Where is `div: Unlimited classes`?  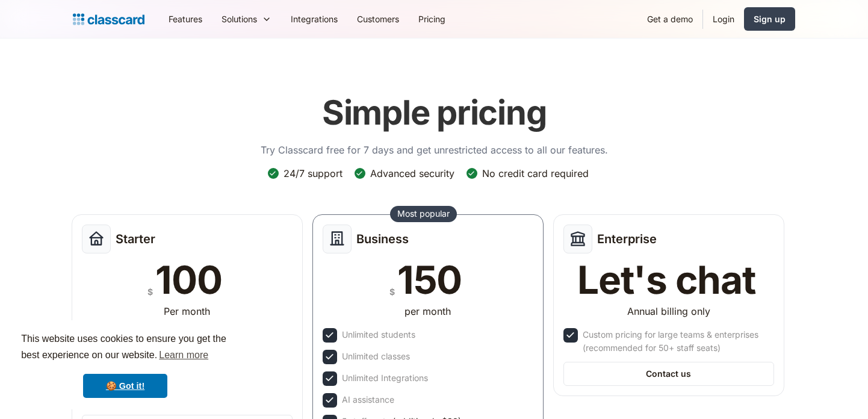 div: Unlimited classes is located at coordinates (375, 357).